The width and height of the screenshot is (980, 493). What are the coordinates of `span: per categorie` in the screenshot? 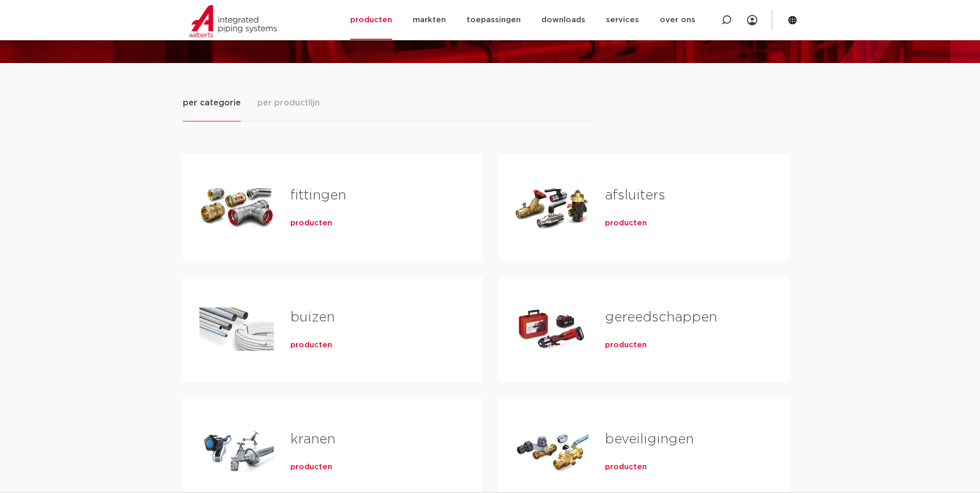 It's located at (212, 103).